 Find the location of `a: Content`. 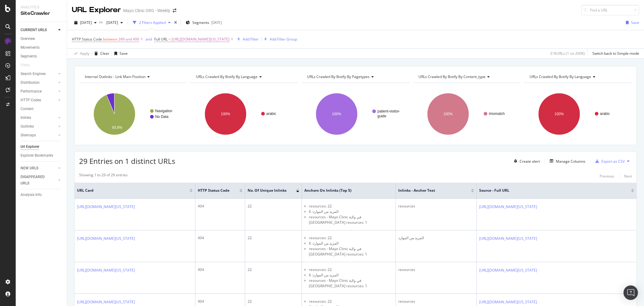

a: Content is located at coordinates (41, 109).